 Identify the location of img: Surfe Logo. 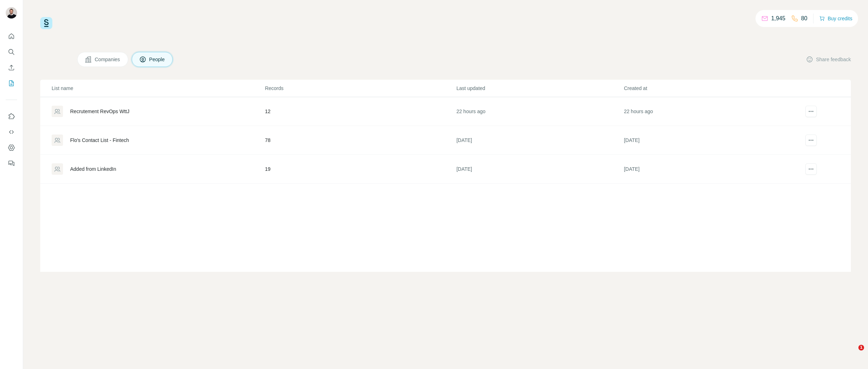
(46, 23).